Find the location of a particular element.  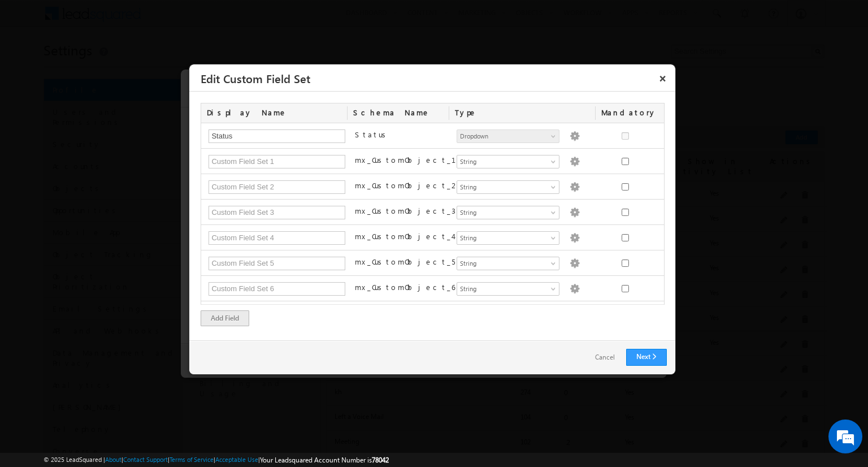

label: mx_CustomObject_4 is located at coordinates (404, 236).